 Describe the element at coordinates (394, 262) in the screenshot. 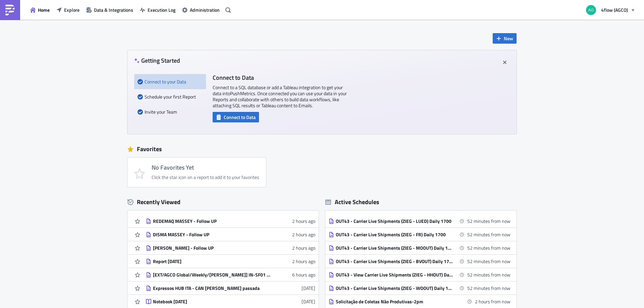

I see `div: OUT43 - Carrier Live Shipments (ZIEG - BVOUT) Daily 1700` at that location.